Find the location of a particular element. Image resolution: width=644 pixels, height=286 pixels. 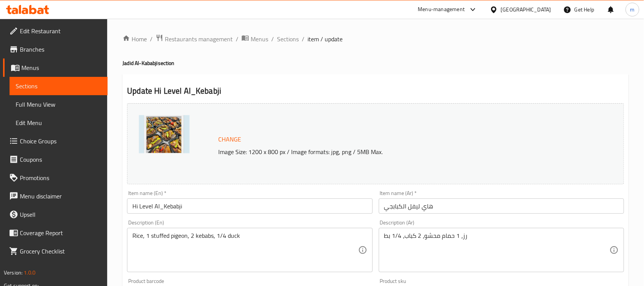

h2: Update Hi Level Al_Kebabji is located at coordinates (375, 91).